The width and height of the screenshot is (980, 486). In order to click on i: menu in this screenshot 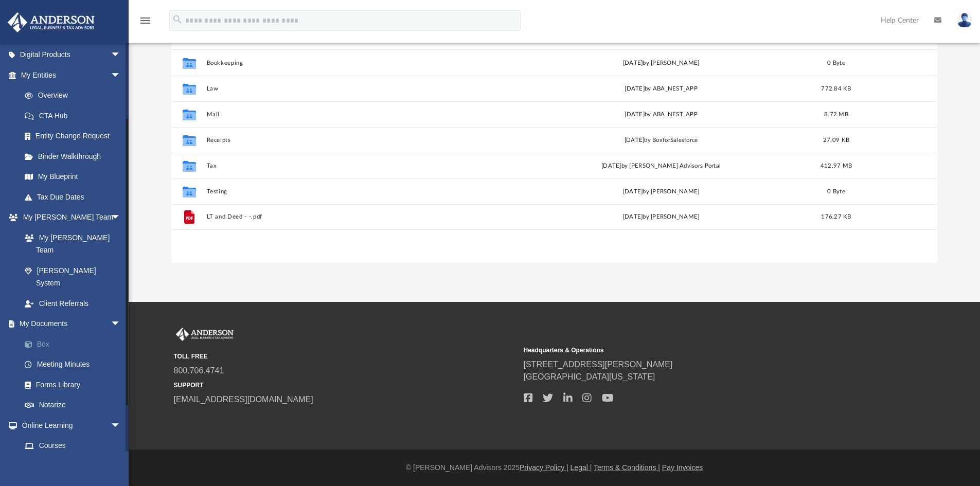, I will do `click(145, 20)`.